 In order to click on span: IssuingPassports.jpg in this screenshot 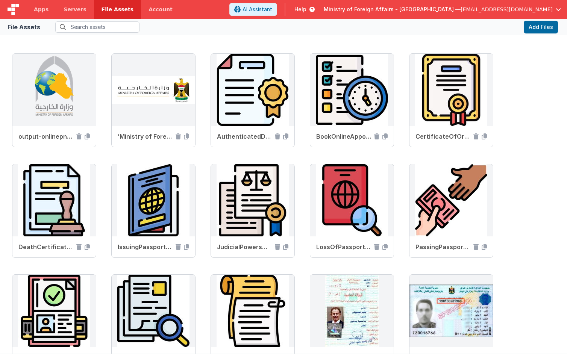, I will do `click(145, 247)`.